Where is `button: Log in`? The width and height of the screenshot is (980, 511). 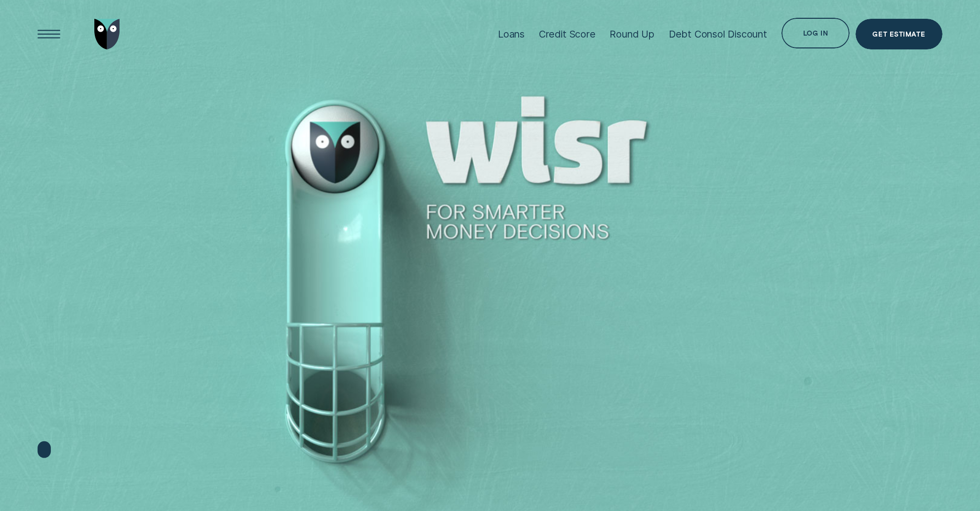
button: Log in is located at coordinates (816, 33).